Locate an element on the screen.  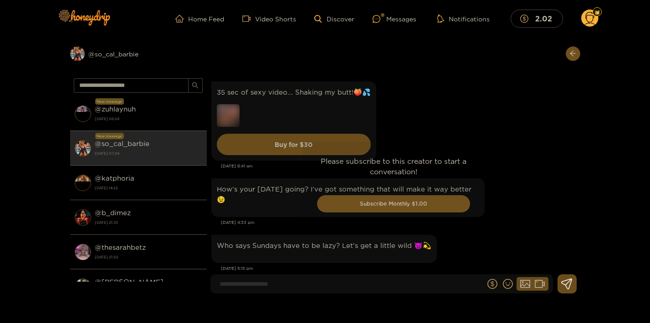
p: Please subscribe to this creator to start a conversation! is located at coordinates (394, 167).